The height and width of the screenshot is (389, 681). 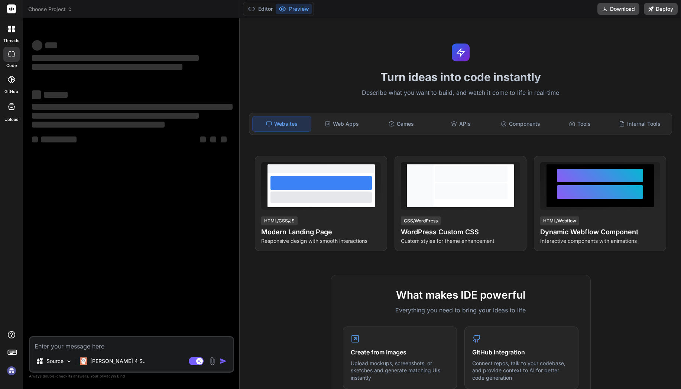 What do you see at coordinates (461, 295) in the screenshot?
I see `h2: What makes IDE powerful` at bounding box center [461, 295].